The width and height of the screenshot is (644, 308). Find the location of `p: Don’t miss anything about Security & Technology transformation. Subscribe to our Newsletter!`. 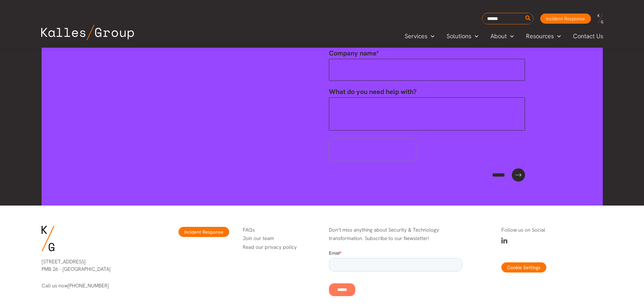

p: Don’t miss anything about Security & Technology transformation. Subscribe to our Newsletter! is located at coordinates (395, 235).